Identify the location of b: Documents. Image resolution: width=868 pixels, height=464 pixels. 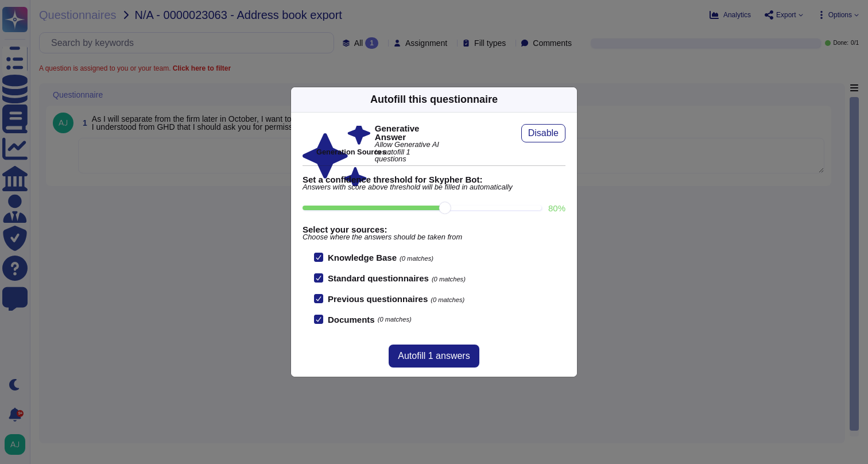
(352, 320).